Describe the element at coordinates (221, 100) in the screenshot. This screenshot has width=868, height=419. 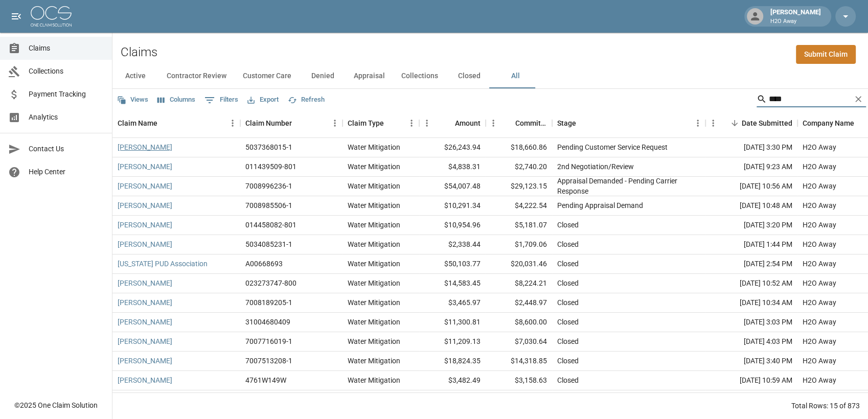
I see `button: Show filters` at that location.